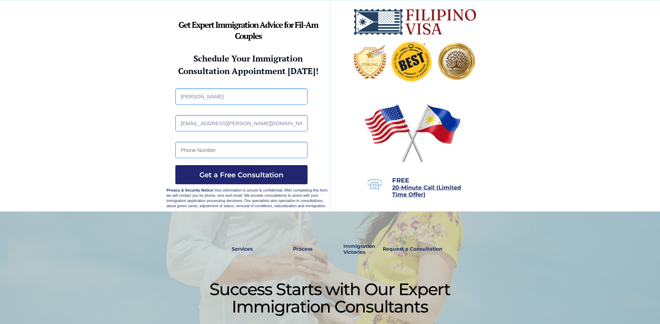 The height and width of the screenshot is (324, 660). What do you see at coordinates (302, 249) in the screenshot?
I see `strong: Process` at bounding box center [302, 249].